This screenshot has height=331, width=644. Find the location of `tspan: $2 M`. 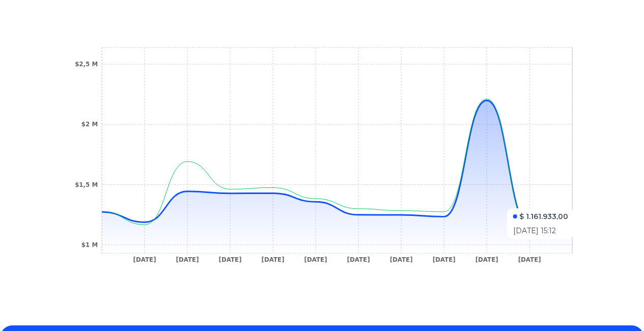

tspan: $2 M is located at coordinates (89, 124).